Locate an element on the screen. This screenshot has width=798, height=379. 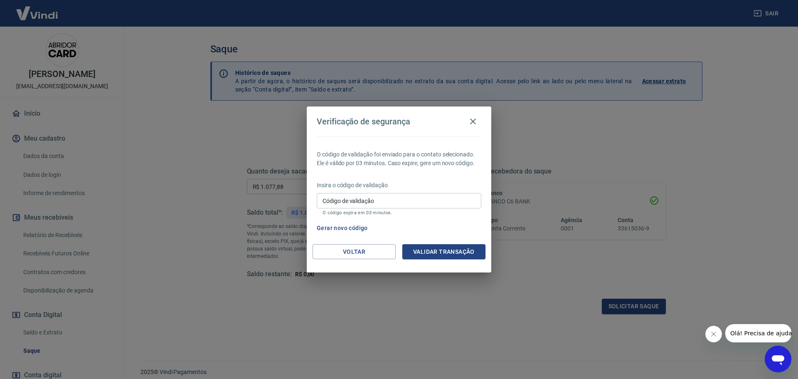
h4: Verificação de segurança is located at coordinates (363, 121).